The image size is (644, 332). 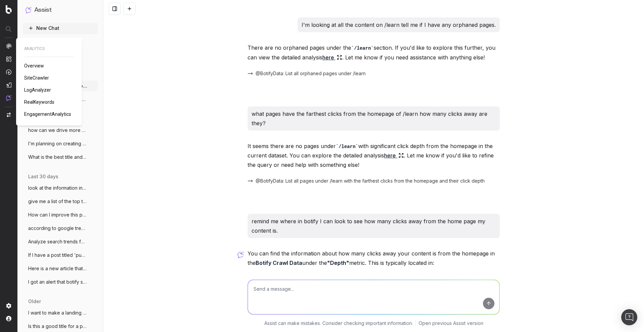 What do you see at coordinates (60, 242) in the screenshot?
I see `button: Analyze search trends for: according to` at bounding box center [60, 242].